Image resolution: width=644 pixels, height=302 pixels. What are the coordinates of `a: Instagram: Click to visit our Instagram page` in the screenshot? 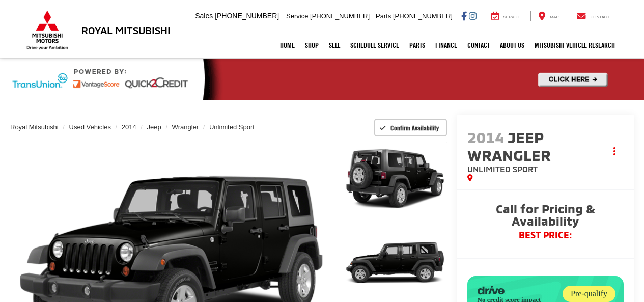 It's located at (472, 16).